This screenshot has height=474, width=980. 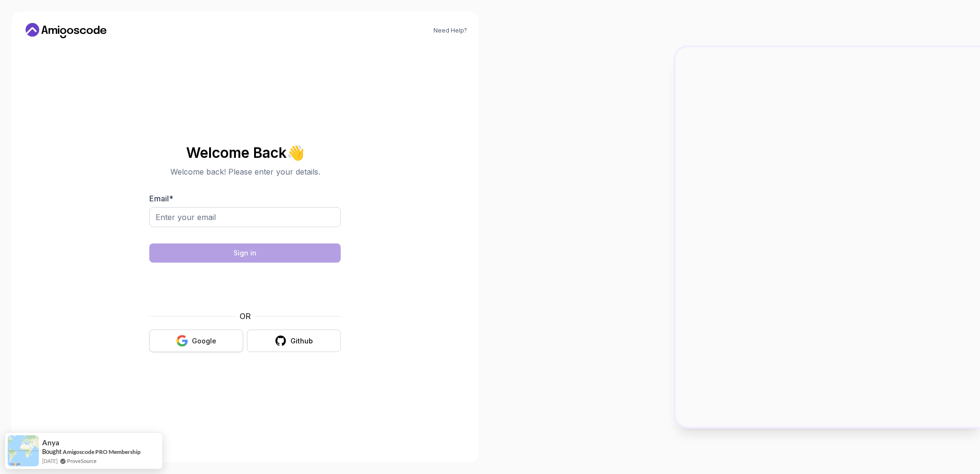 What do you see at coordinates (51, 442) in the screenshot?
I see `span: Anya` at bounding box center [51, 442].